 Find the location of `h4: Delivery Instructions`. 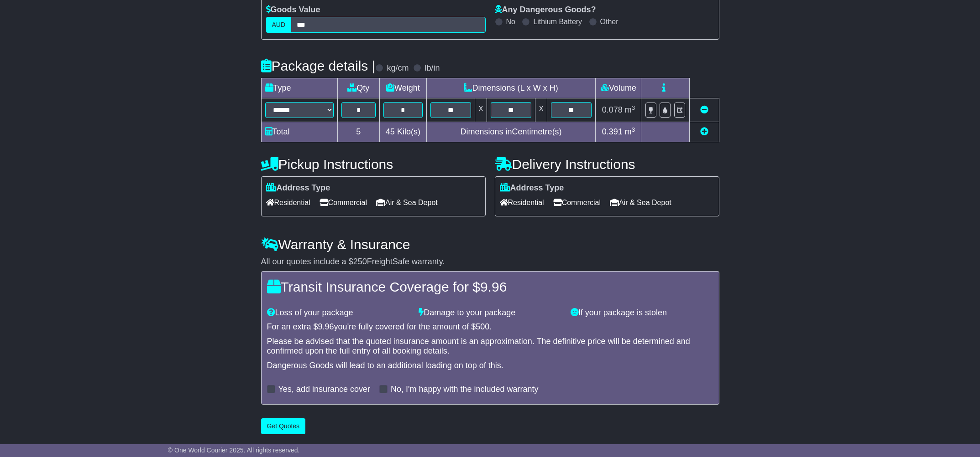

h4: Delivery Instructions is located at coordinates (607, 165).